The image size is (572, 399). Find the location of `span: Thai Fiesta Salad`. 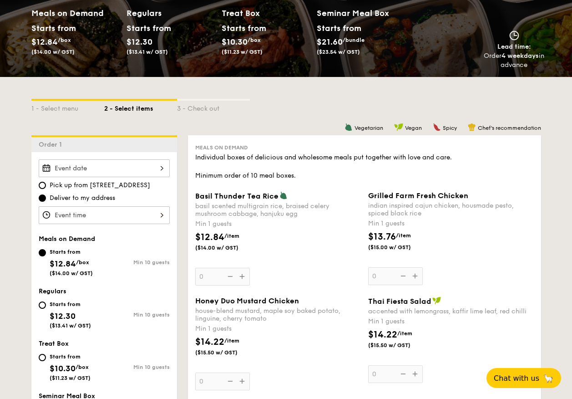

span: Thai Fiesta Salad is located at coordinates (399, 301).